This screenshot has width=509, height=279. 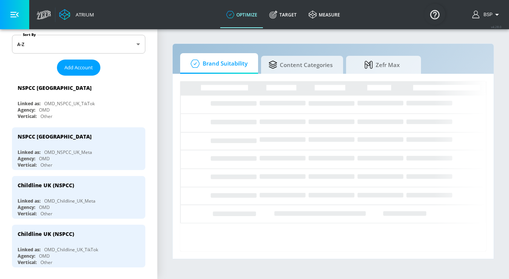 I want to click on span: login as: bsp_linking@zefr.com, so click(x=487, y=15).